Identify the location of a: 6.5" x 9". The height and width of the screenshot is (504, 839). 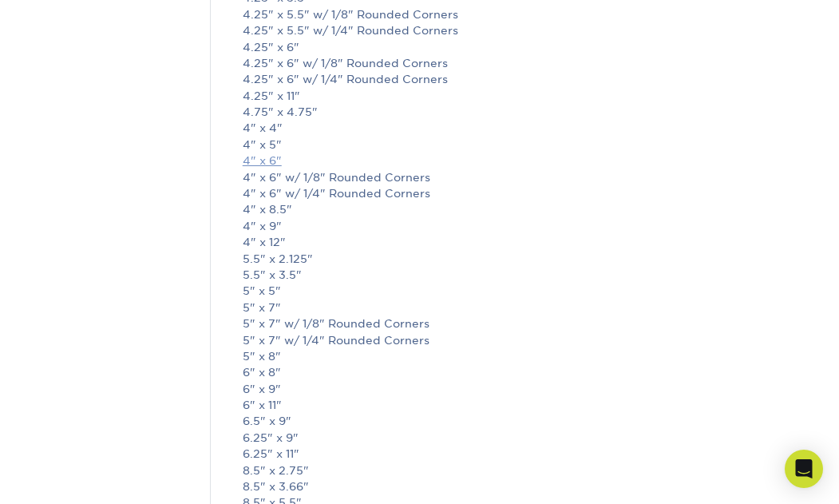
(266, 420).